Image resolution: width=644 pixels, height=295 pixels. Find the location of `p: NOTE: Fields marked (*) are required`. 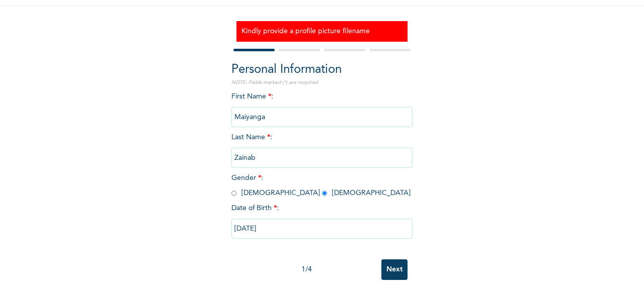

p: NOTE: Fields marked (*) are required is located at coordinates (322, 83).